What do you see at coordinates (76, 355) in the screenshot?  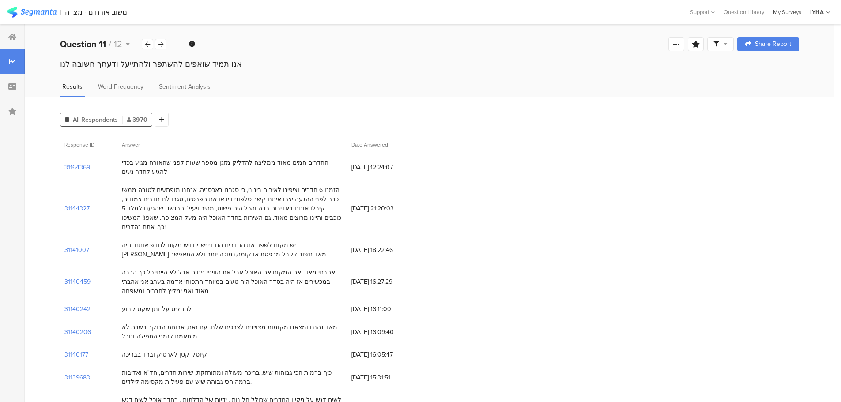 I see `section: 31140177` at bounding box center [76, 355].